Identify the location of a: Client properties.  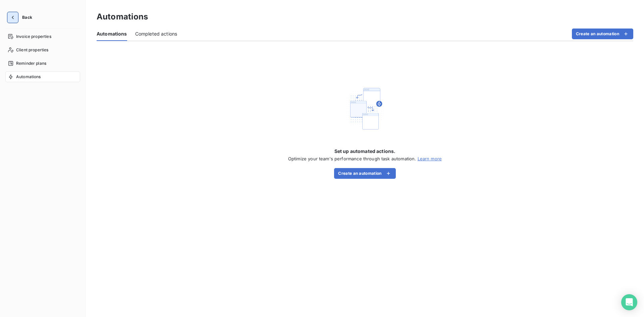
(43, 50).